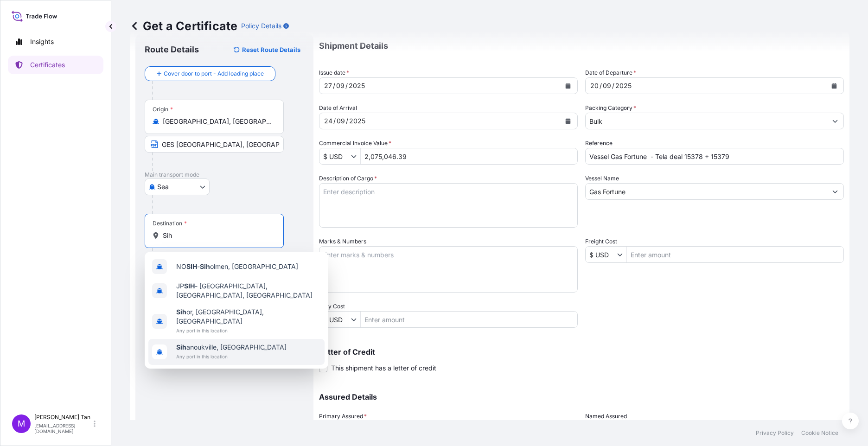 Image resolution: width=868 pixels, height=446 pixels. What do you see at coordinates (224, 175) in the screenshot?
I see `p: Main transport mode` at bounding box center [224, 175].